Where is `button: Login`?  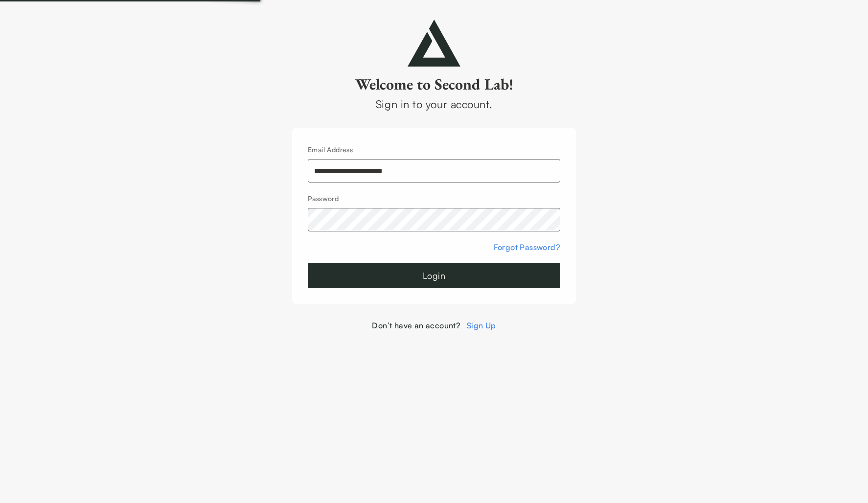
button: Login is located at coordinates (434, 275).